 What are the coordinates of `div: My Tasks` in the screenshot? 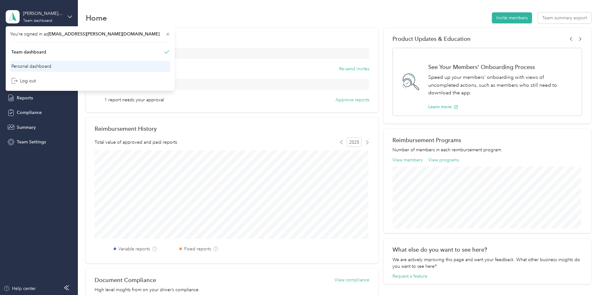 It's located at (232, 39).